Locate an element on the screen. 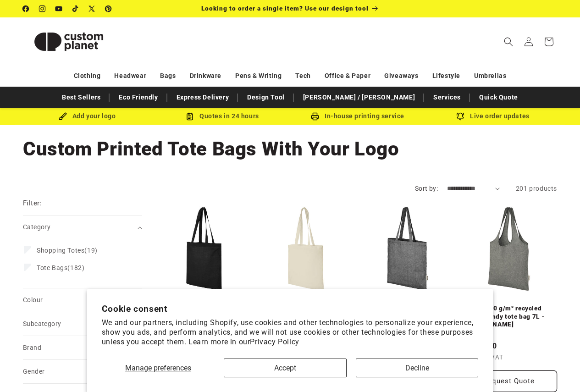 This screenshot has width=580, height=392. summary: Colour (0 selected) is located at coordinates (82, 299).